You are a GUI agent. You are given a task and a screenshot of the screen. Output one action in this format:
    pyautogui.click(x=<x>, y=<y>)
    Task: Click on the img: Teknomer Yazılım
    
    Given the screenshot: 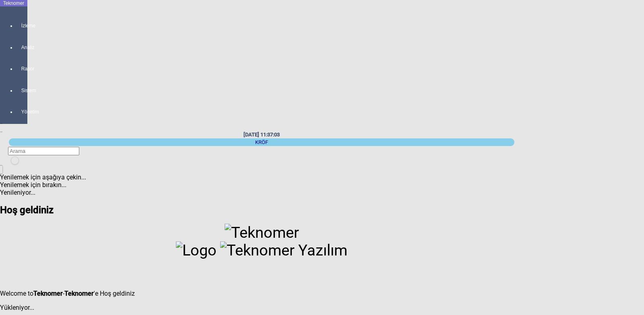 What is the action you would take?
    pyautogui.click(x=284, y=250)
    